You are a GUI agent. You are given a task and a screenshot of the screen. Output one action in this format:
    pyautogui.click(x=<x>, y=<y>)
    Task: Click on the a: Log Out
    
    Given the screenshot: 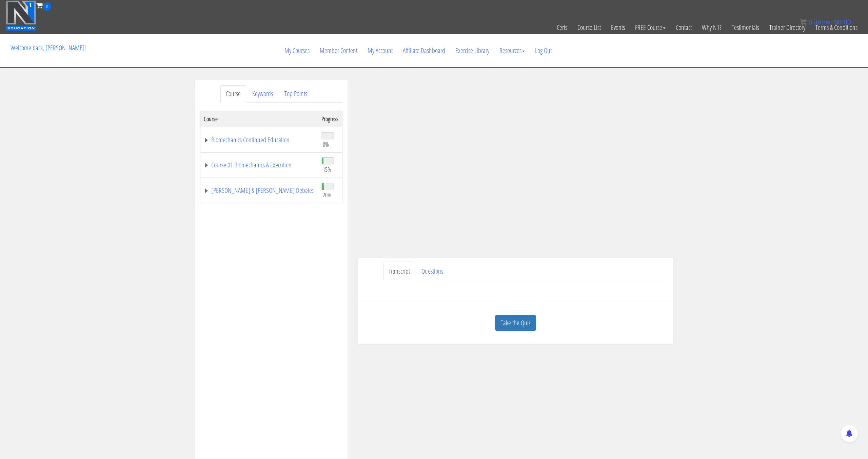 What is the action you would take?
    pyautogui.click(x=543, y=51)
    